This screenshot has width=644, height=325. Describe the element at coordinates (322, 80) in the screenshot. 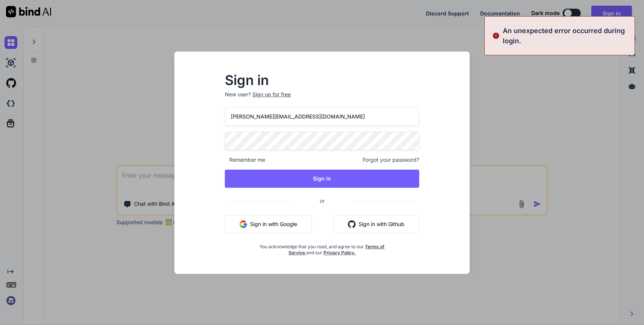

I see `h2: Sign in` at that location.